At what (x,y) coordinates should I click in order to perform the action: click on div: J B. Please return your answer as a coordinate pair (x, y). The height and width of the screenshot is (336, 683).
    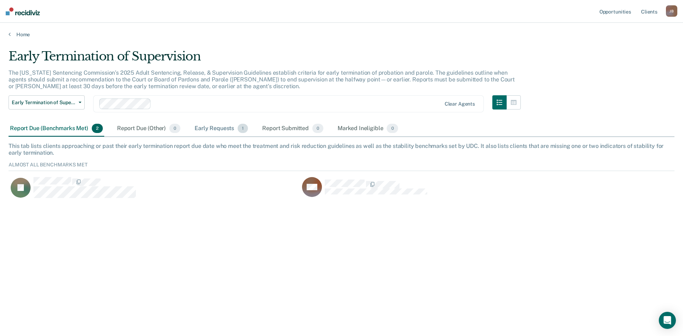
    Looking at the image, I should click on (671, 11).